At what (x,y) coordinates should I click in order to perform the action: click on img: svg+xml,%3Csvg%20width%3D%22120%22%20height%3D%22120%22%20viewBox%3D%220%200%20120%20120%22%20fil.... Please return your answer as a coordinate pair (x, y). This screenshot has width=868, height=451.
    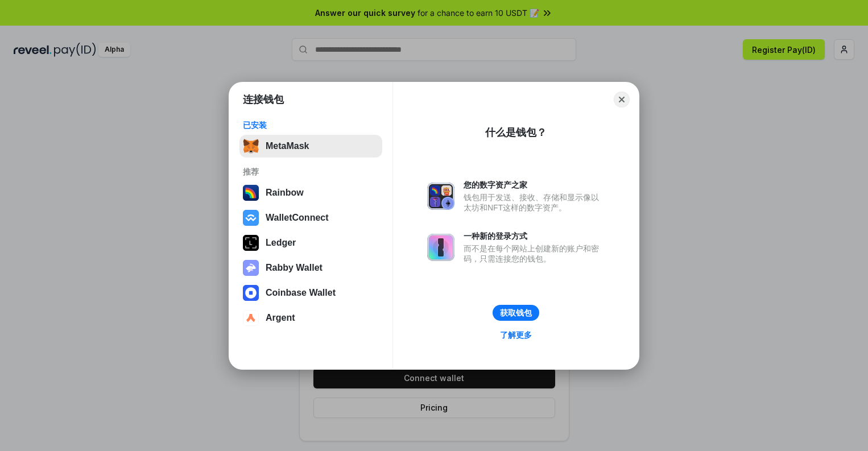
    Looking at the image, I should click on (250, 193).